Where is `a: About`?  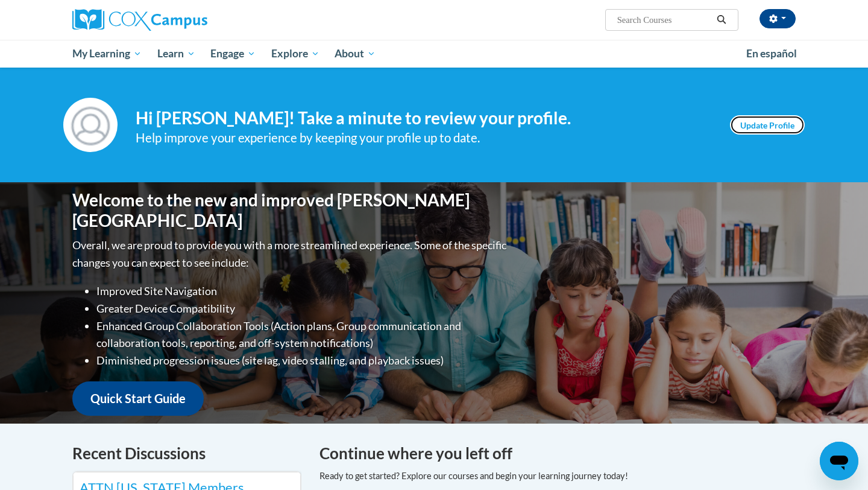 a: About is located at coordinates (356, 54).